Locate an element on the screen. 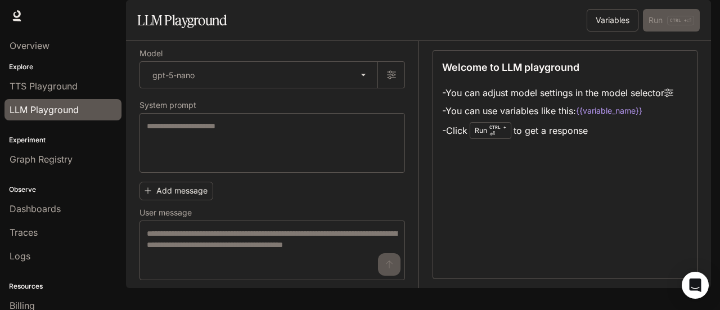 The height and width of the screenshot is (310, 720). code: {{variable_name}} is located at coordinates (609, 111).